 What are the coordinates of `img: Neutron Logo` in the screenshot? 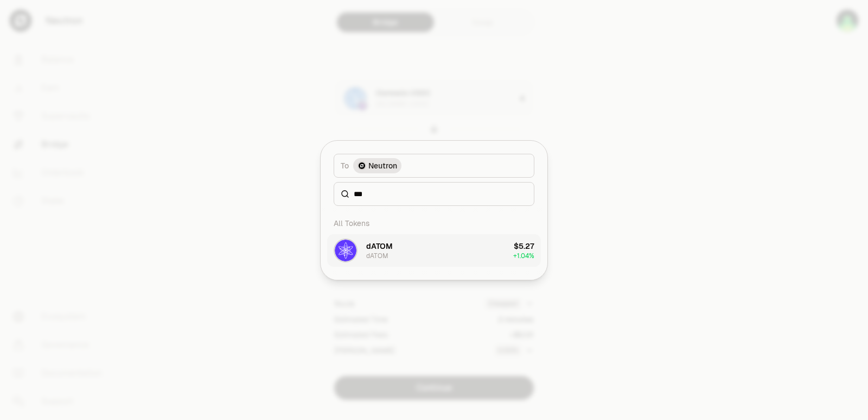 It's located at (362, 166).